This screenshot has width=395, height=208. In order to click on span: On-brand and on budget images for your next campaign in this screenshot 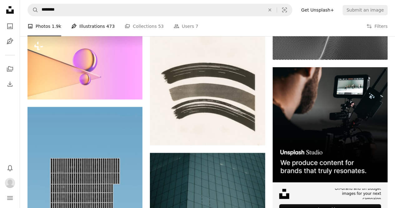, I will do `click(352, 194)`.